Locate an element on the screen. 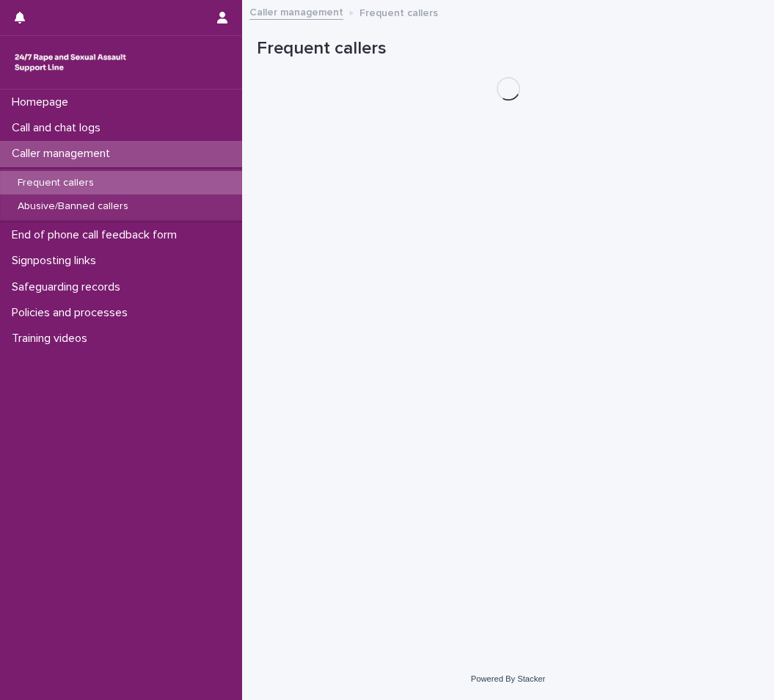  p: Training videos is located at coordinates (52, 338).